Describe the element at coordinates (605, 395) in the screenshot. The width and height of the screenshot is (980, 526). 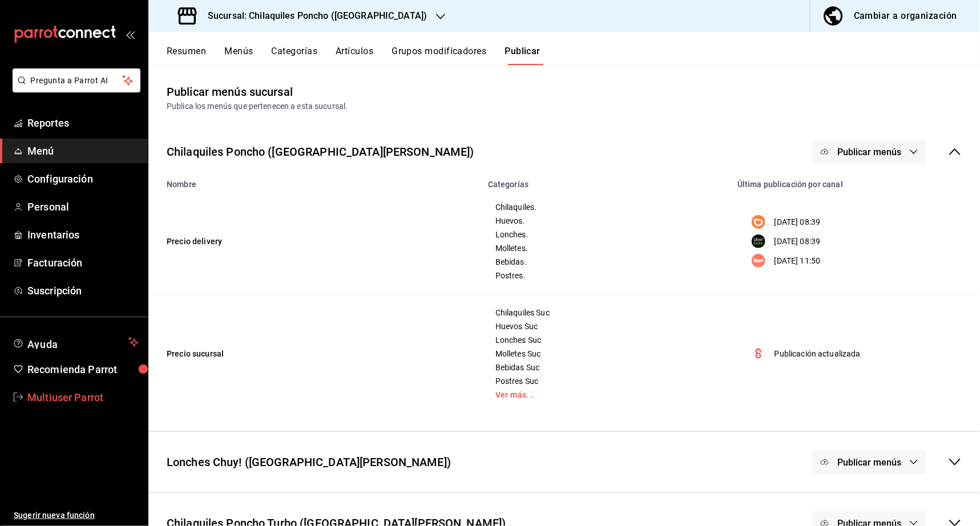
I see `a: Ver más...` at that location.